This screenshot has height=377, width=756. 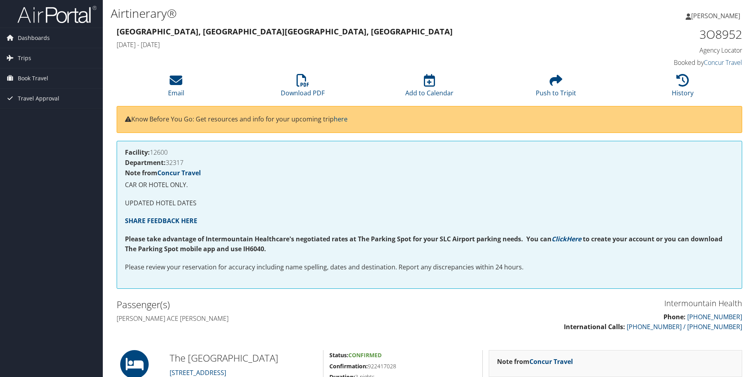 I want to click on h4: 32317, so click(x=429, y=163).